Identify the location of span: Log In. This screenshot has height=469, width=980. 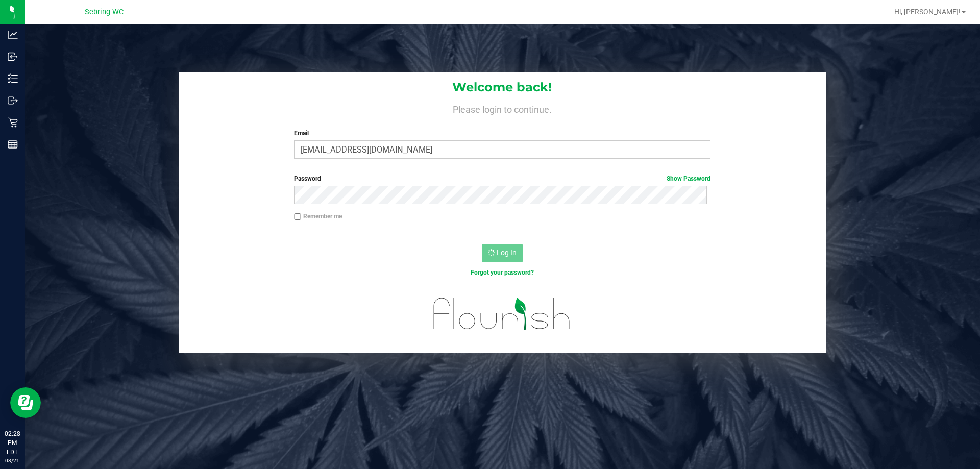
(506, 253).